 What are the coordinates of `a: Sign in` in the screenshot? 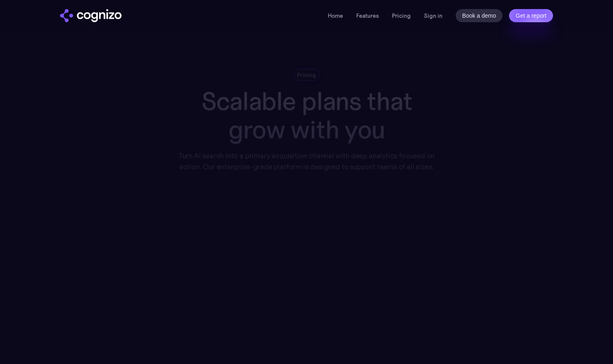 It's located at (433, 15).